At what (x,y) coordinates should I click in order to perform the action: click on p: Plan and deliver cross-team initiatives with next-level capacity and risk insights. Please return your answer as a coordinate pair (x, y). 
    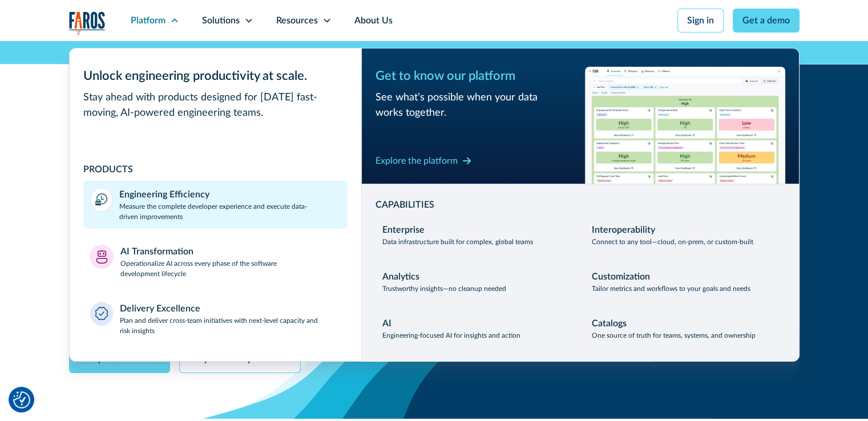
    Looking at the image, I should click on (230, 326).